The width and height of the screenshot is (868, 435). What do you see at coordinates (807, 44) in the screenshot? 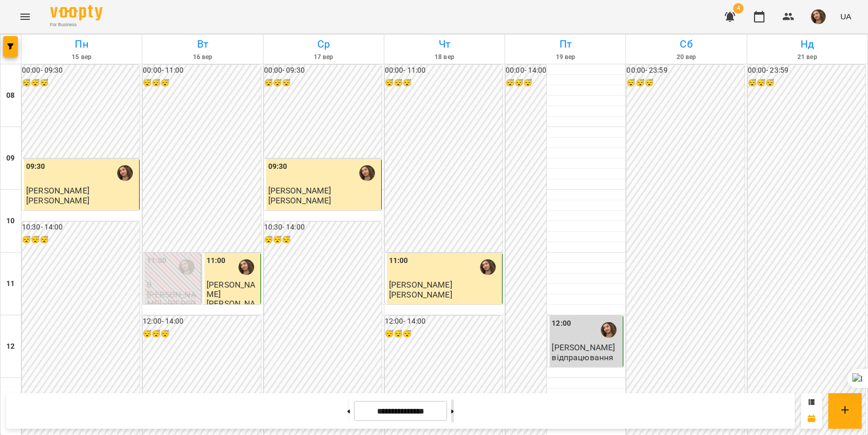
I see `h6: Нд` at bounding box center [807, 44].